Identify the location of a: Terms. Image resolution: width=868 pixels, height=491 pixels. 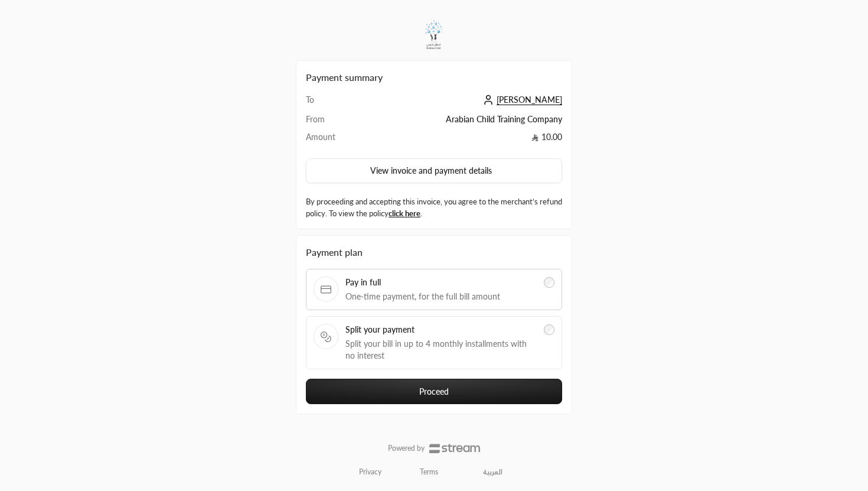
(429, 472).